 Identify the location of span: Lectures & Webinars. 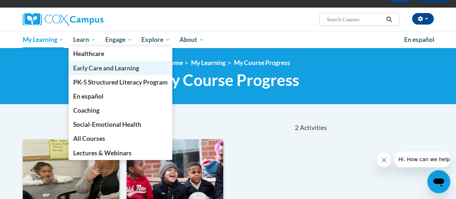
(102, 153).